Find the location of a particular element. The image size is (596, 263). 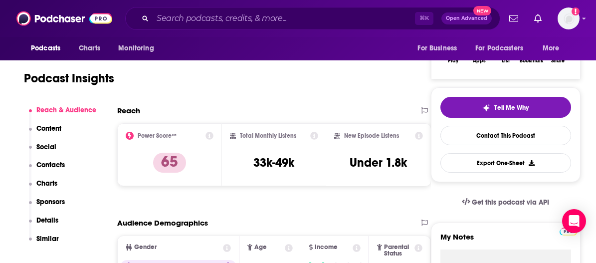

button: Details is located at coordinates (44, 225).